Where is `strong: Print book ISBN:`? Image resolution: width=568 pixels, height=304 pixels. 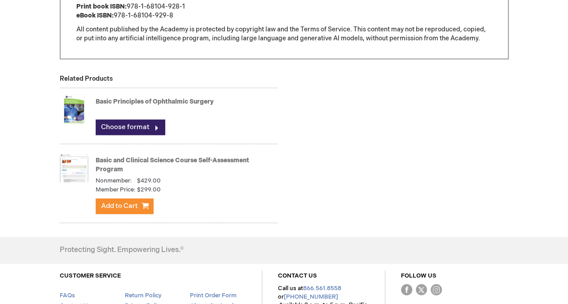
strong: Print book ISBN: is located at coordinates (101, 6).